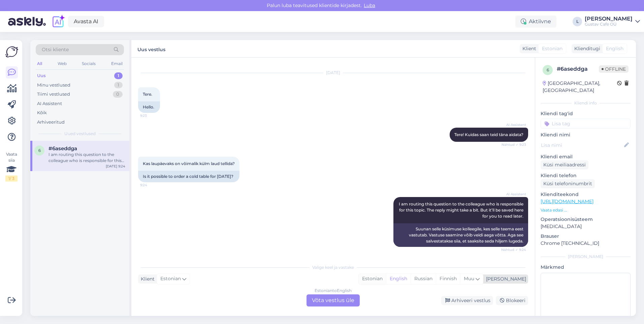 The image size is (644, 324). I want to click on div: Arhiveeritud, so click(51, 122).